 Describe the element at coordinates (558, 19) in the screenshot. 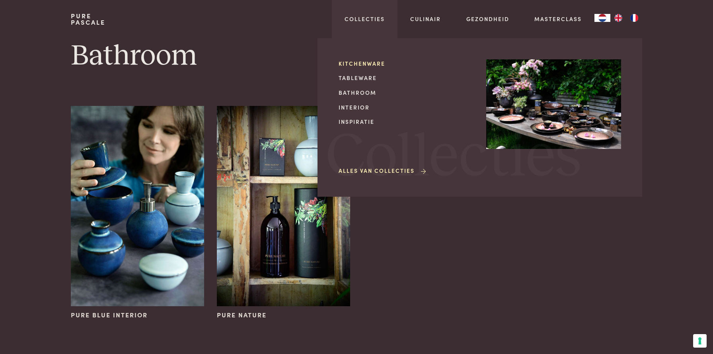

I see `a: Masterclass` at that location.